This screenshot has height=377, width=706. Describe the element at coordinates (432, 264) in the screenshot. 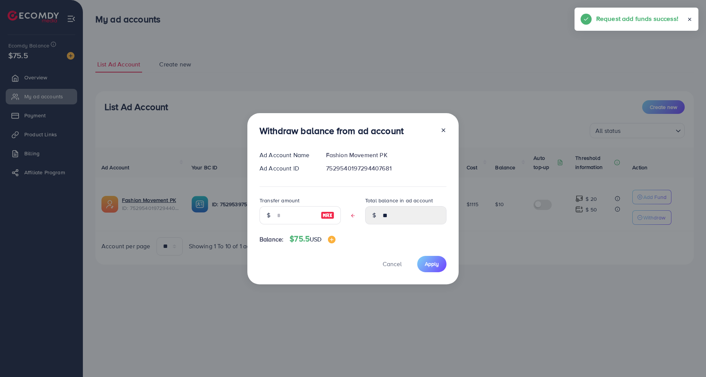

I see `button: Apply` at that location.